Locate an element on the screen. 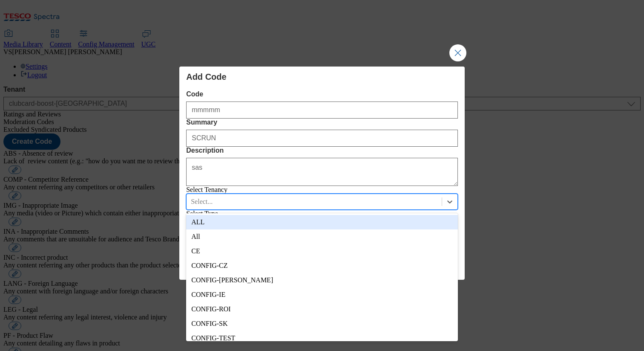 The image size is (644, 351). label: Description is located at coordinates (322, 151).